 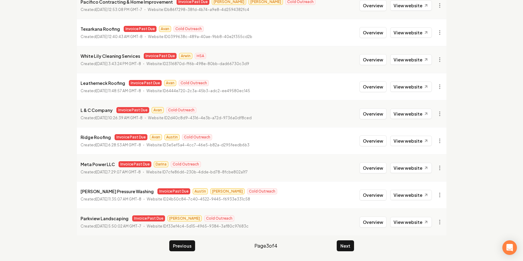 What do you see at coordinates (186, 56) in the screenshot?
I see `span: Arwin` at bounding box center [186, 56].